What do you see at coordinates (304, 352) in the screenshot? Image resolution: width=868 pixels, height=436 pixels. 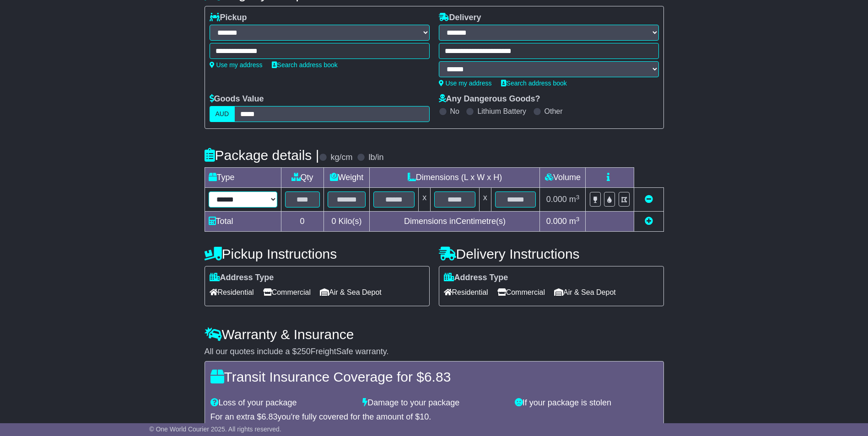 I see `span: 250` at bounding box center [304, 352].